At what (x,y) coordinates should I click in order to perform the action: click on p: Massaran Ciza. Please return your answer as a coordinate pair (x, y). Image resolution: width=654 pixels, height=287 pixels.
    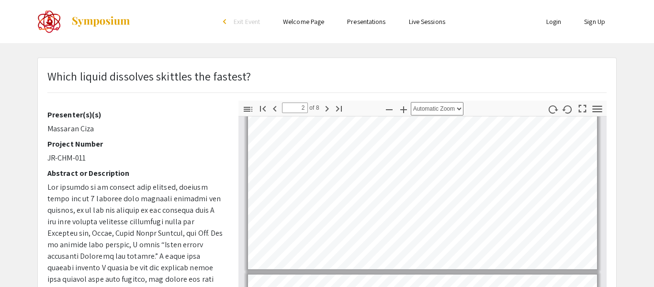
    Looking at the image, I should click on (135, 129).